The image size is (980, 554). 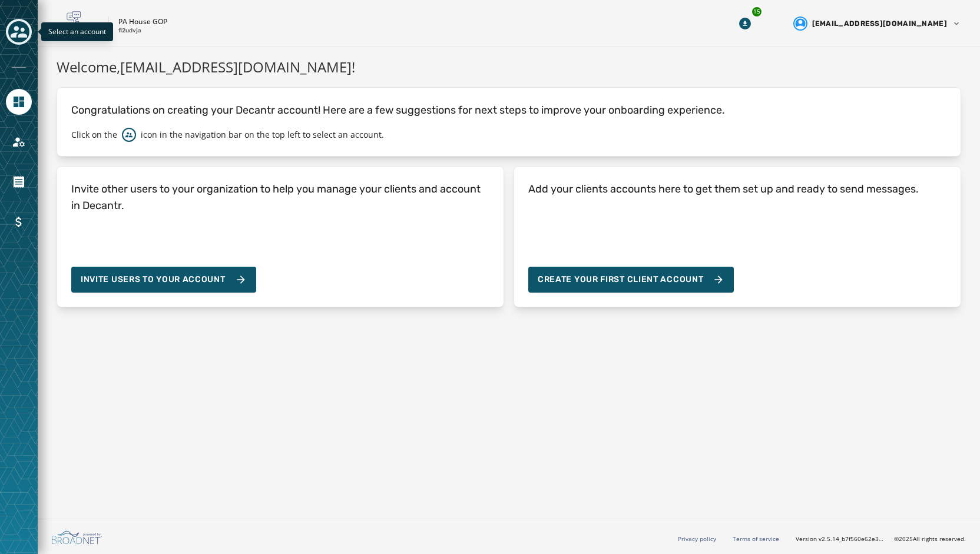 I want to click on button: Invite Users to your account, so click(x=164, y=279).